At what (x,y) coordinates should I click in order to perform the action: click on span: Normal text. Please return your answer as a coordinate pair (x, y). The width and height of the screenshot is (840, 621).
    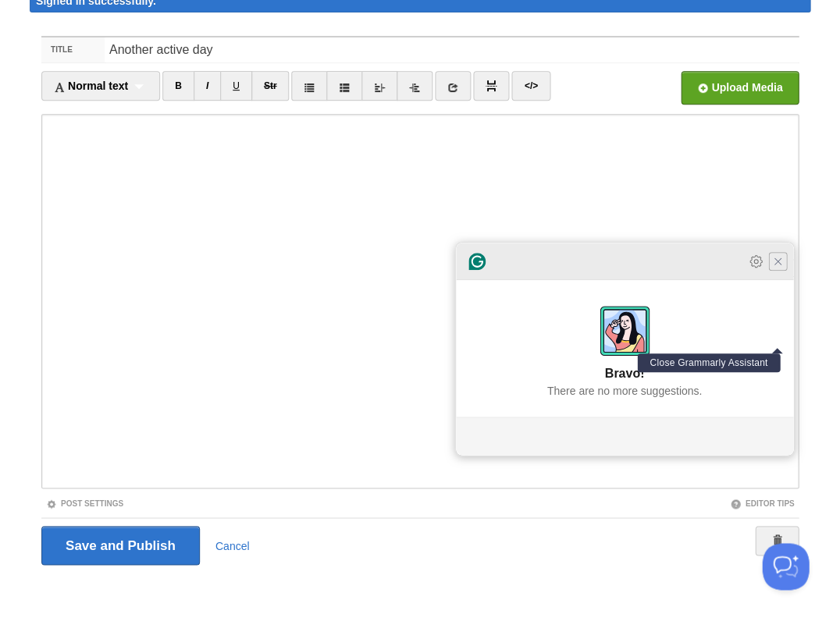
    Looking at the image, I should click on (91, 86).